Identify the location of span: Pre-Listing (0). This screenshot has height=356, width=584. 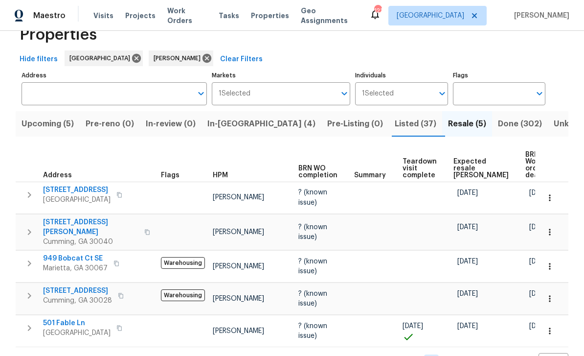
(355, 124).